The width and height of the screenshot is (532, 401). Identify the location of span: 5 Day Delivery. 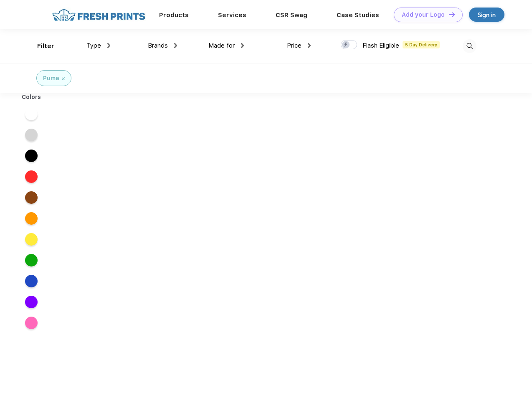
(421, 45).